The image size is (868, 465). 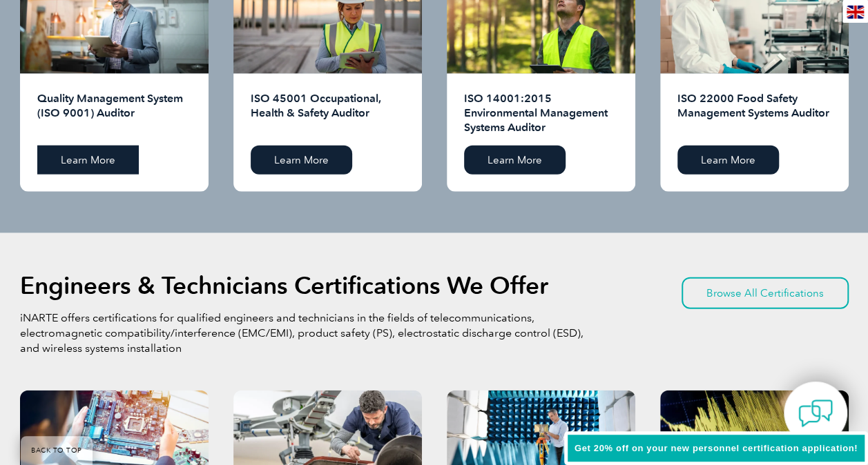 I want to click on a: BACK TO TOP, so click(x=57, y=451).